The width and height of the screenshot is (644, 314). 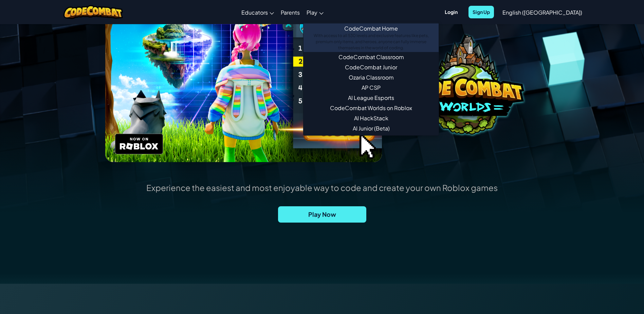 What do you see at coordinates (243, 84) in the screenshot?
I see `img: header.png` at bounding box center [243, 84].